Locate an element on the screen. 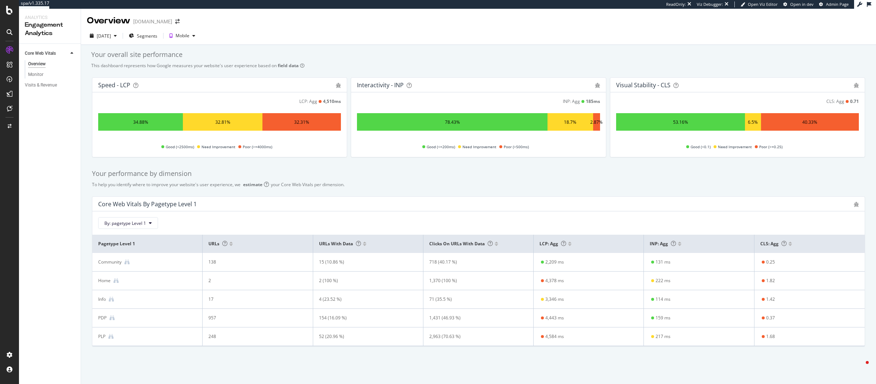 Image resolution: width=876 pixels, height=384 pixels. div: Home is located at coordinates (104, 281).